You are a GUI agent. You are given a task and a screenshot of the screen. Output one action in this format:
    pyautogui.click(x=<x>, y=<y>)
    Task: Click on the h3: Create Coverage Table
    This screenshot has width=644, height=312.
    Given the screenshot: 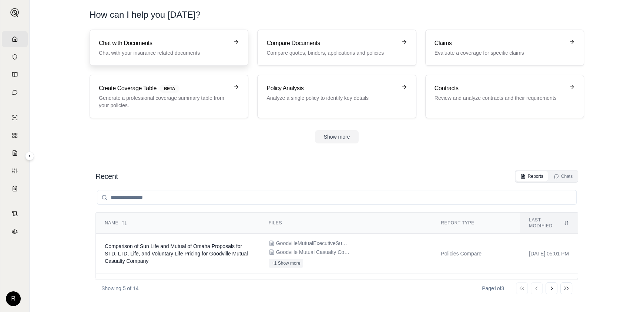 What is the action you would take?
    pyautogui.click(x=164, y=89)
    